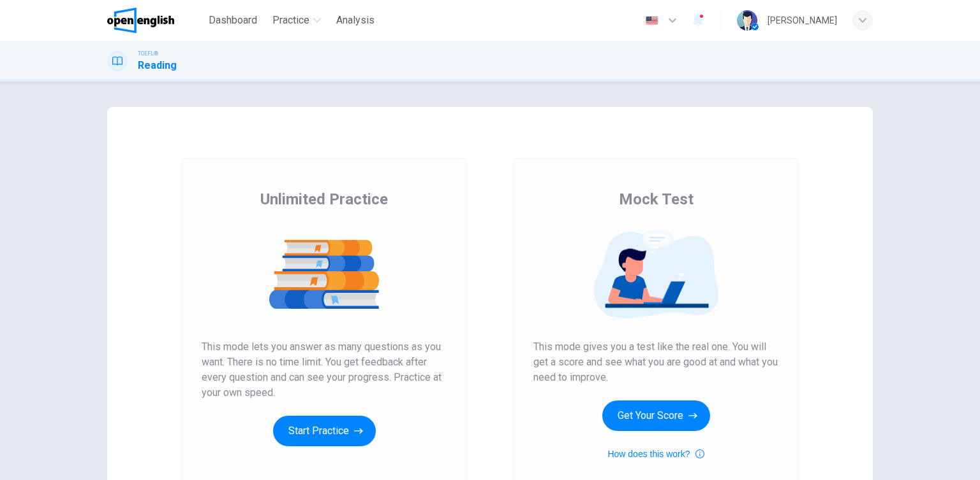 This screenshot has width=980, height=480. What do you see at coordinates (291, 21) in the screenshot?
I see `span: Practice` at bounding box center [291, 21].